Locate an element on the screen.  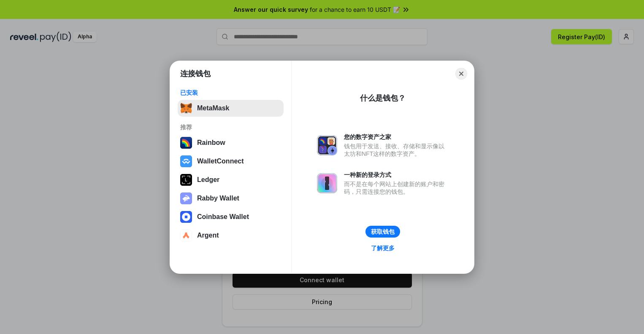
button: Rainbow is located at coordinates (230, 143).